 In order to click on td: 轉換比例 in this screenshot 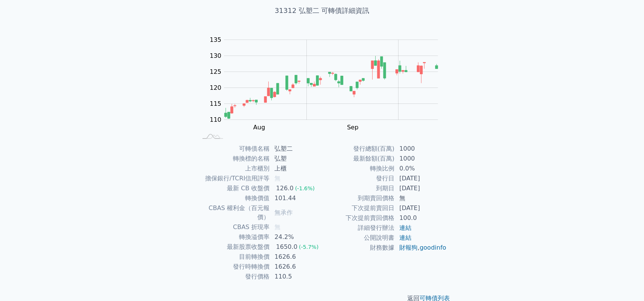, I will do `click(358, 168)`.